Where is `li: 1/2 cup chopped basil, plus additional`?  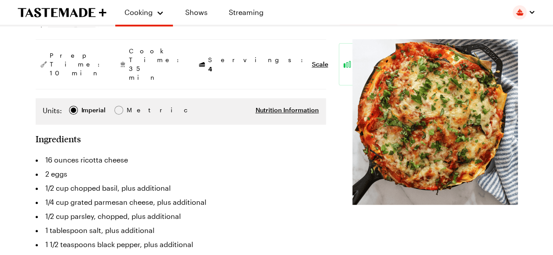
li: 1/2 cup chopped basil, plus additional is located at coordinates (181, 188).